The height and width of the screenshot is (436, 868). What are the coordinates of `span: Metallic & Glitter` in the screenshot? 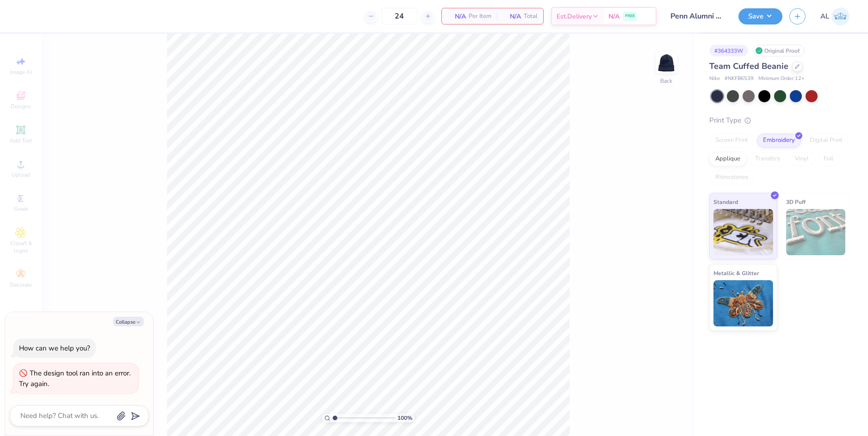 It's located at (736, 273).